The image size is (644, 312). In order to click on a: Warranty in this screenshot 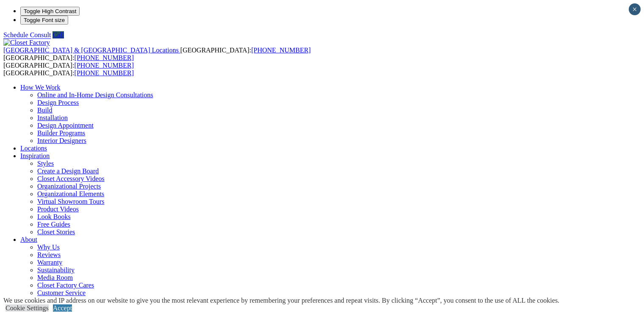, I will do `click(49, 262)`.